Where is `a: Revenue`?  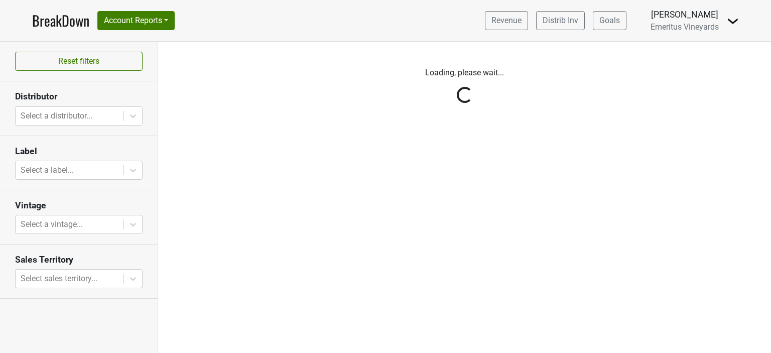 a: Revenue is located at coordinates (507, 21).